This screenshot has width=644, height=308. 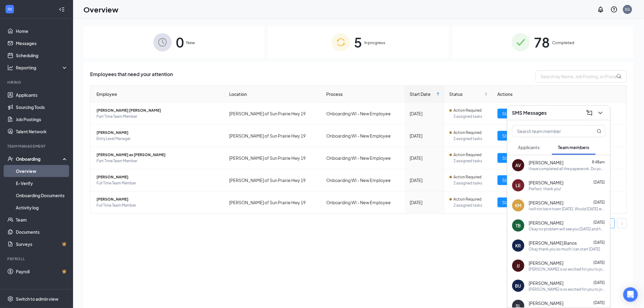 What do you see at coordinates (530, 113) in the screenshot?
I see `h3: SMS Messages` at bounding box center [530, 113].